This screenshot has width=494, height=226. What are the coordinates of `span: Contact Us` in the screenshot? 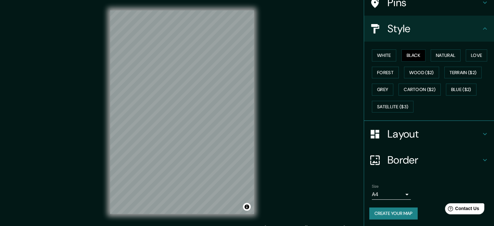 It's located at (31, 8).